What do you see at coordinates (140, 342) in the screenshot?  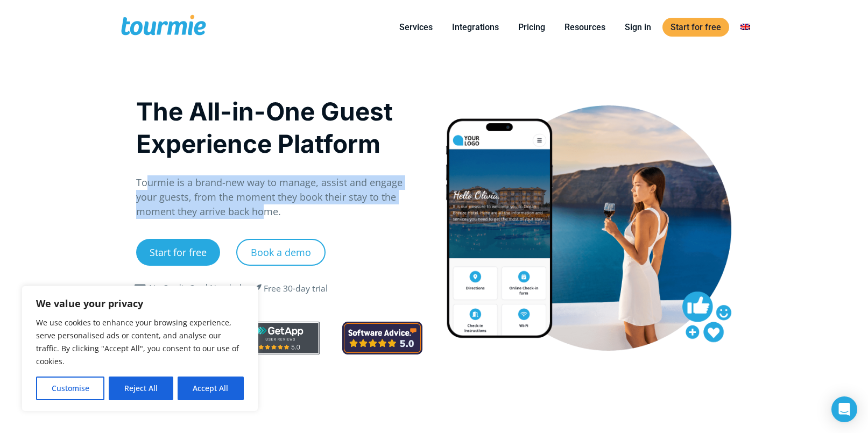 I see `p: We use cookies to enhance your browsing experience, serve personalised ads or content, and analys...` at bounding box center [140, 342].